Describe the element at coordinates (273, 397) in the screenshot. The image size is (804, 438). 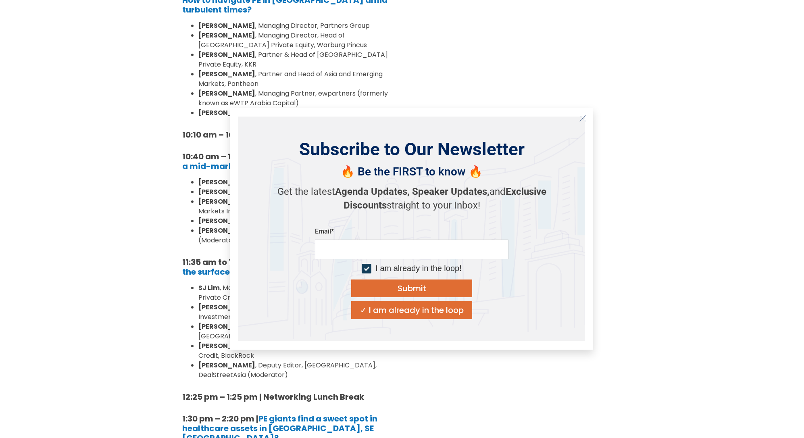
I see `b: 12:25 pm – 1:25 pm | Networking Lunch Break` at that location.